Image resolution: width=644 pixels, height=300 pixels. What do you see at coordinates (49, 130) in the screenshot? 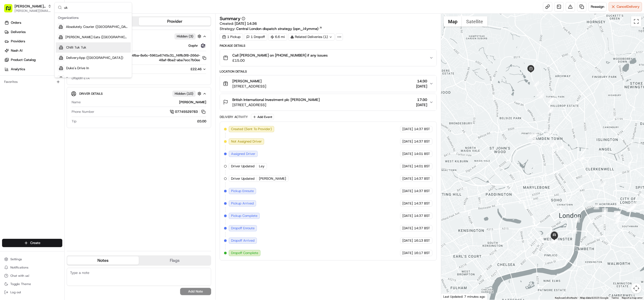
I see `a: Powered byPylon` at bounding box center [49, 130].